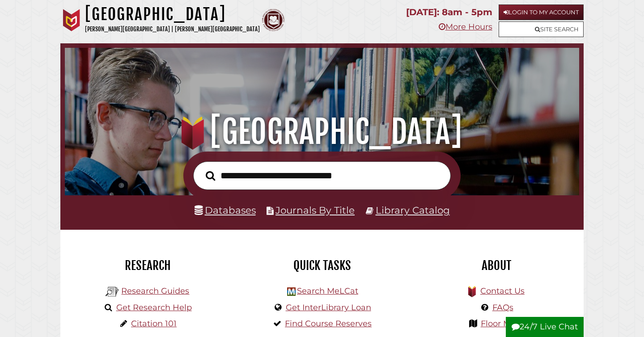  I want to click on h2: Research, so click(147, 265).